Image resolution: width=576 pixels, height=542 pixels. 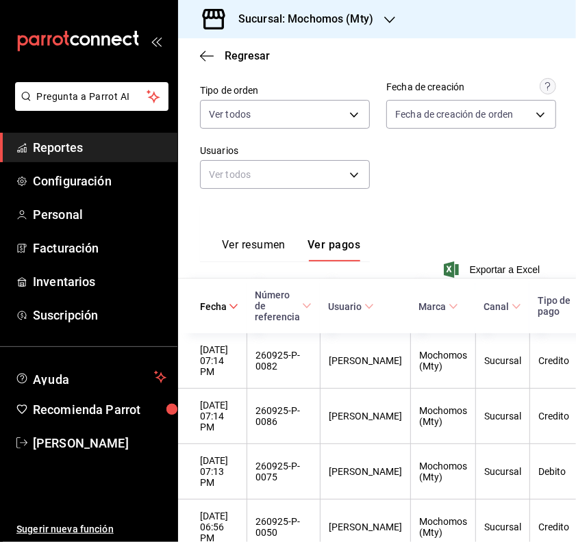 I want to click on span: Inventarios, so click(x=99, y=281).